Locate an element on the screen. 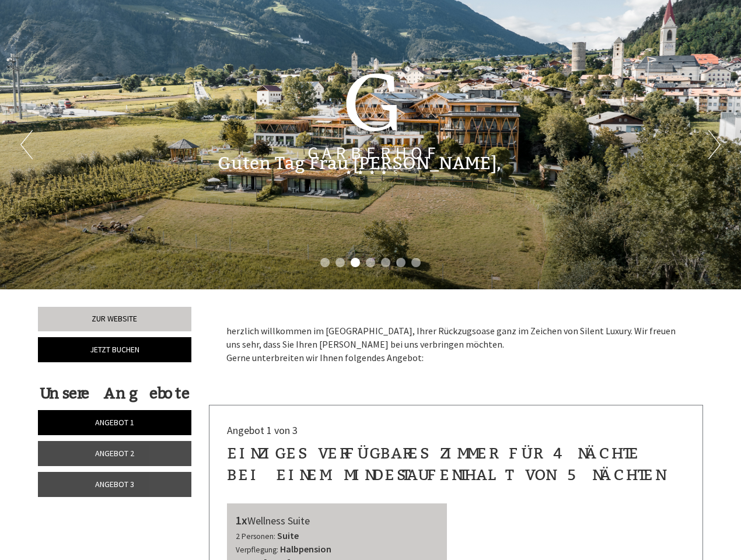  b: Suite is located at coordinates (288, 535).